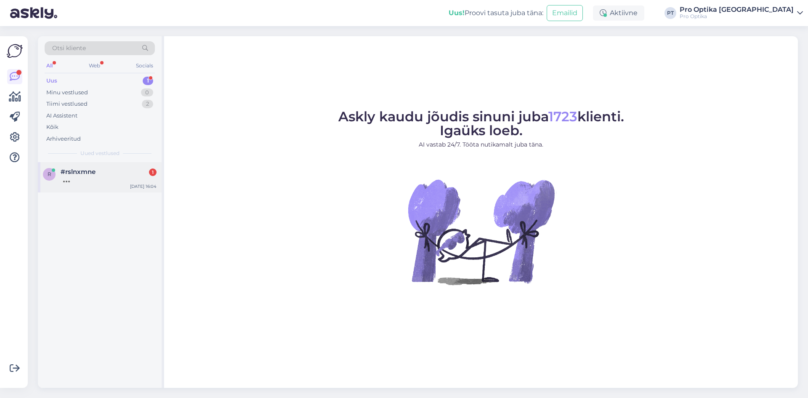  What do you see at coordinates (147, 104) in the screenshot?
I see `div: 2` at bounding box center [147, 104].